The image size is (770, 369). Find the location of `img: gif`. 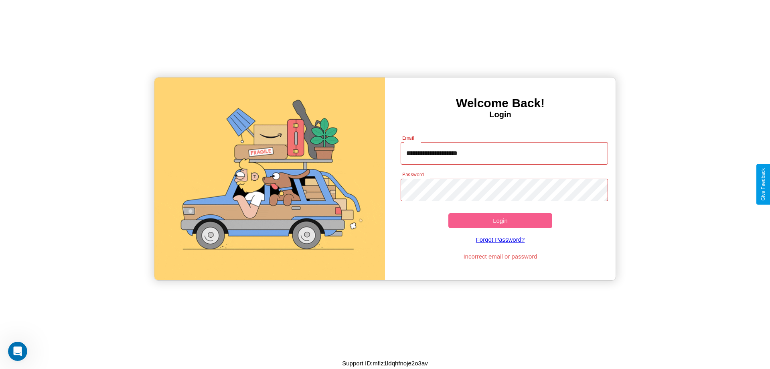

img: gif is located at coordinates (270, 179).